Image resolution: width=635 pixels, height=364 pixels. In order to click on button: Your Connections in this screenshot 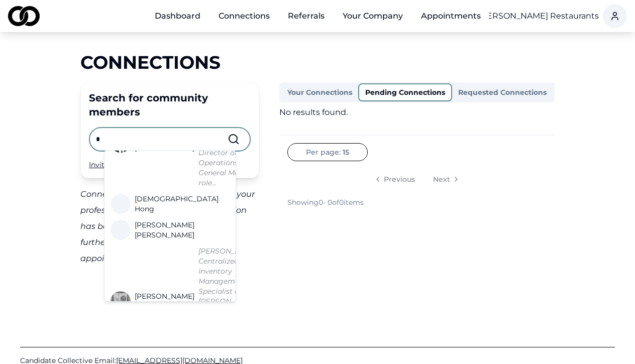, I will do `click(320, 93)`.